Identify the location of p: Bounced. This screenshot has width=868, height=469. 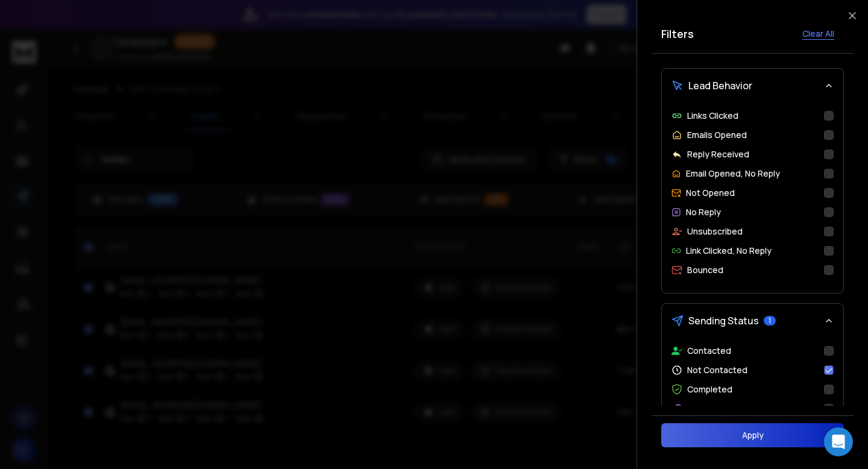
(705, 270).